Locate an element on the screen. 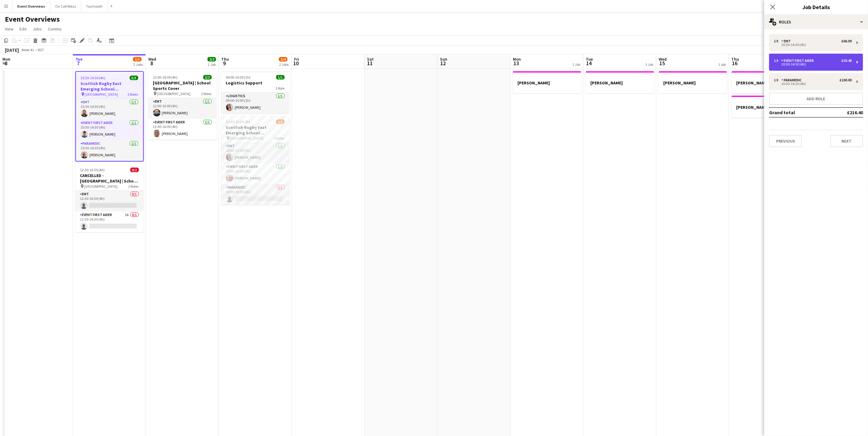 The image size is (868, 436). span: Fri is located at coordinates (296, 60).